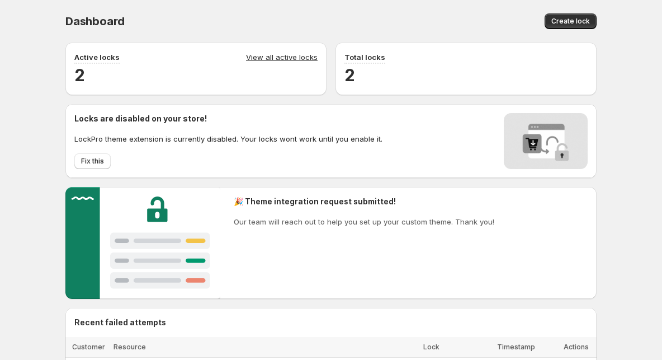 Image resolution: width=662 pixels, height=360 pixels. Describe the element at coordinates (282, 58) in the screenshot. I see `a: View all active locks` at that location.